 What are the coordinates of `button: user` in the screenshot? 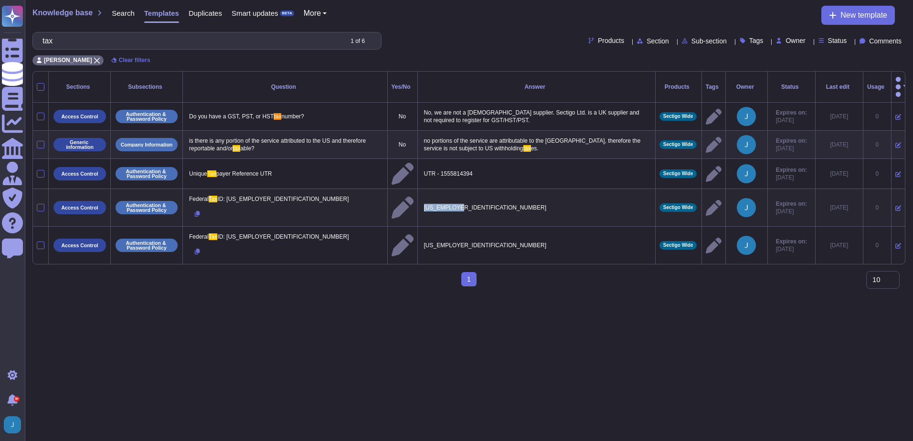 It's located at (15, 425).